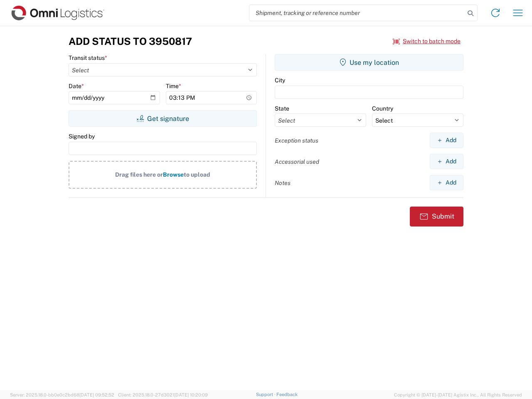 The width and height of the screenshot is (532, 399). What do you see at coordinates (280, 80) in the screenshot?
I see `label: City` at bounding box center [280, 80].